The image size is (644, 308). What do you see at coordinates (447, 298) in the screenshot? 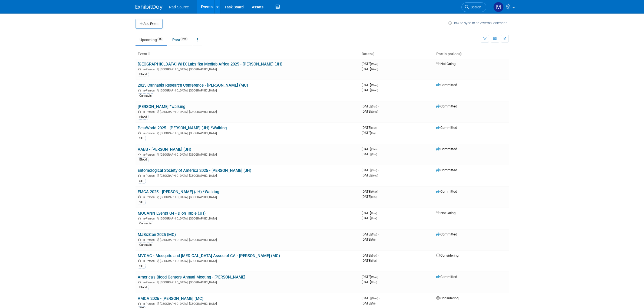
I see `span: Considering` at bounding box center [447, 298].